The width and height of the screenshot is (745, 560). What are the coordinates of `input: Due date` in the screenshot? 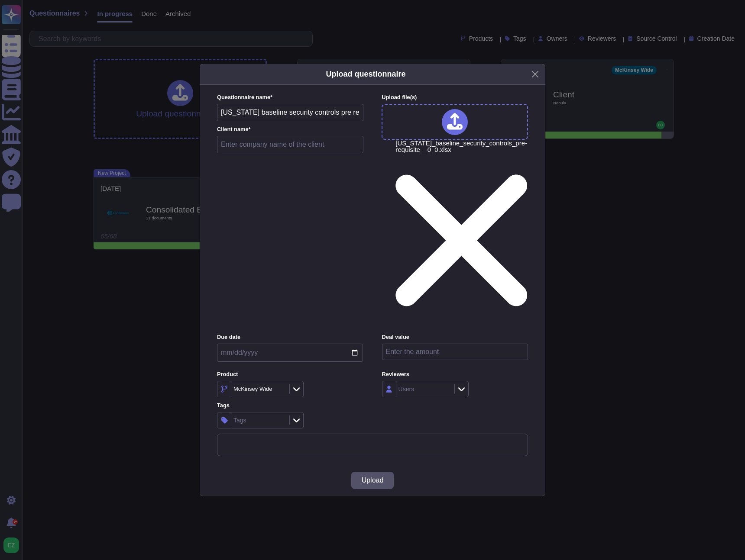 It's located at (290, 353).